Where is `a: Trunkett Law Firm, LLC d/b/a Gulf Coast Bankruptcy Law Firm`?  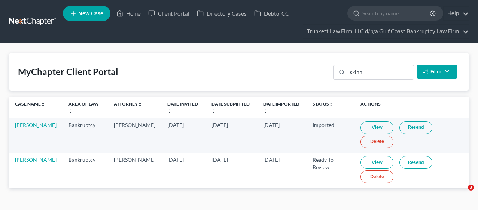 a: Trunkett Law Firm, LLC d/b/a Gulf Coast Bankruptcy Law Firm is located at coordinates (386, 31).